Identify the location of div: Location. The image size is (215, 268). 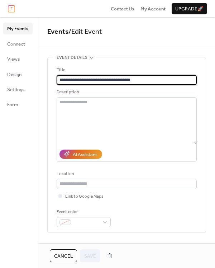
(126, 174).